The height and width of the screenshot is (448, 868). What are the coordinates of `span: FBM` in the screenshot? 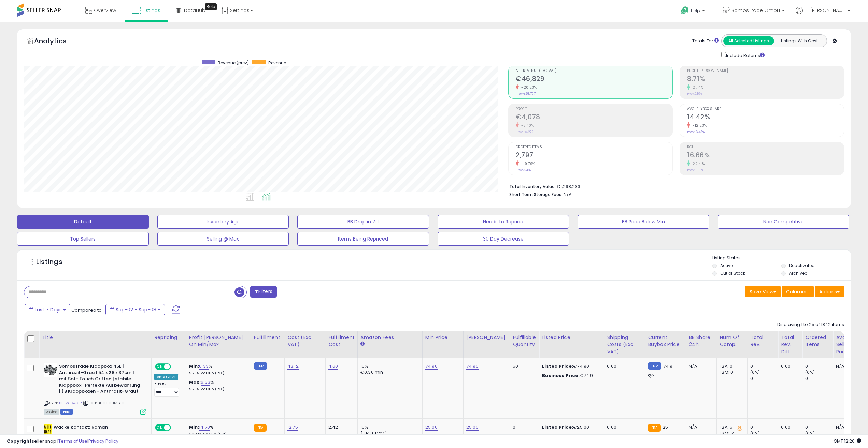 It's located at (67, 412).